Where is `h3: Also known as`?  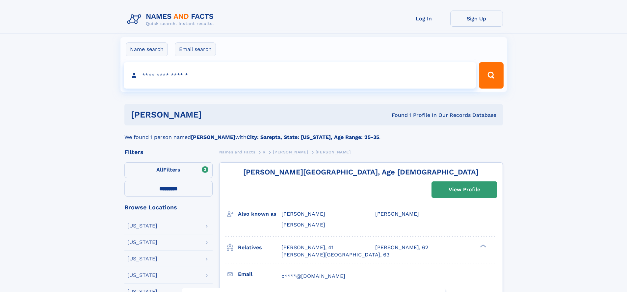
h3: Also known as is located at coordinates (260, 214).